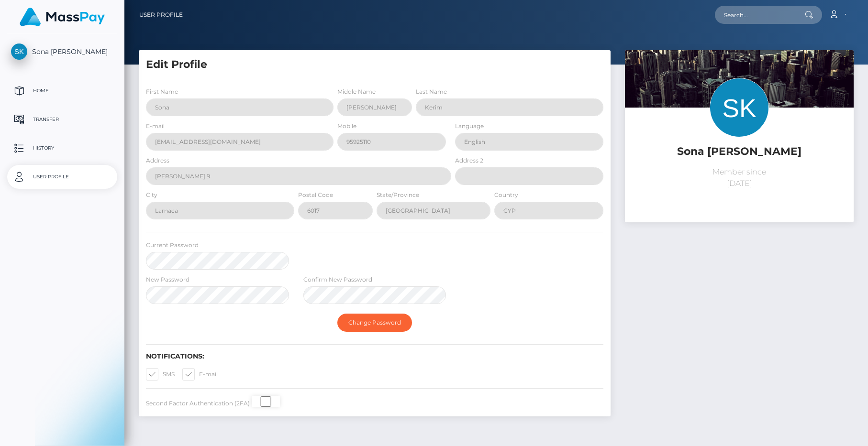 The image size is (868, 446). What do you see at coordinates (469, 161) in the screenshot?
I see `label: Address 2` at bounding box center [469, 161].